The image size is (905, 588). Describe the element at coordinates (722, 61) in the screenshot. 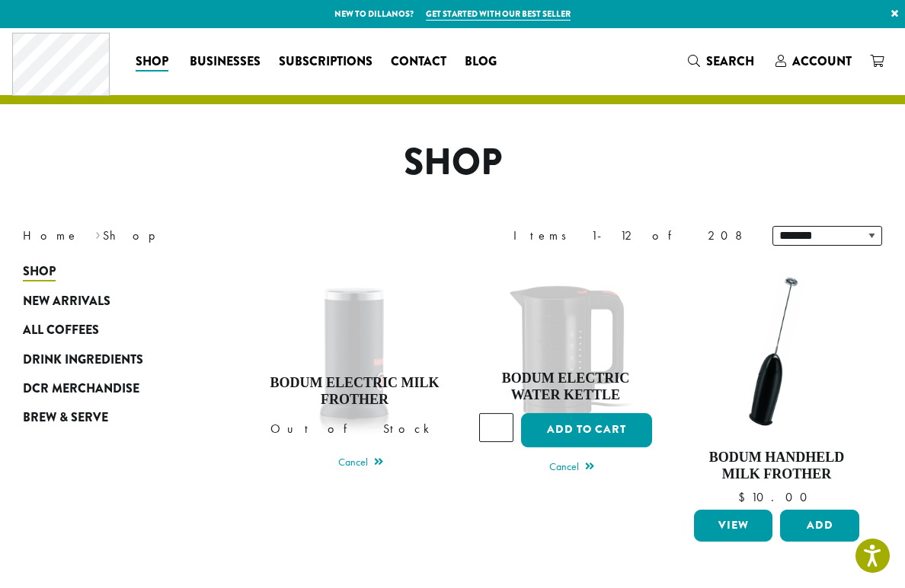

I see `a: Search` at that location.